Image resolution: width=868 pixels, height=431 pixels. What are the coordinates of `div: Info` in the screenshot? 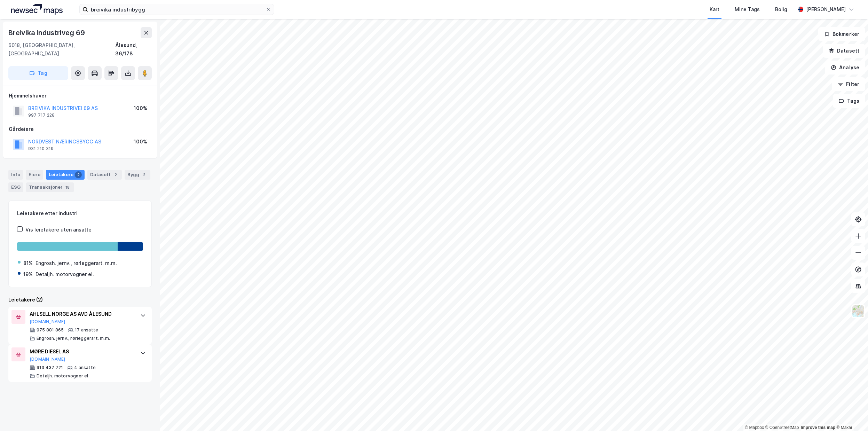 It's located at (16, 175).